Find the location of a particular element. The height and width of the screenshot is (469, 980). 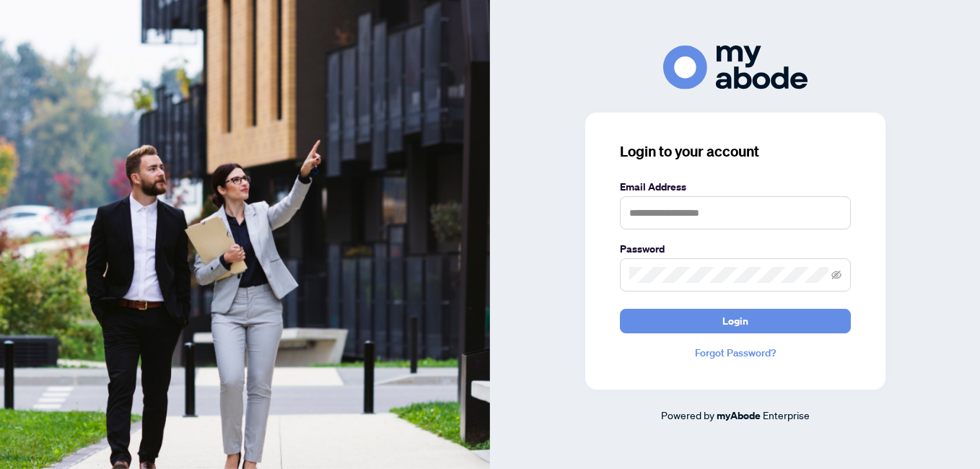

span: Login is located at coordinates (735, 321).